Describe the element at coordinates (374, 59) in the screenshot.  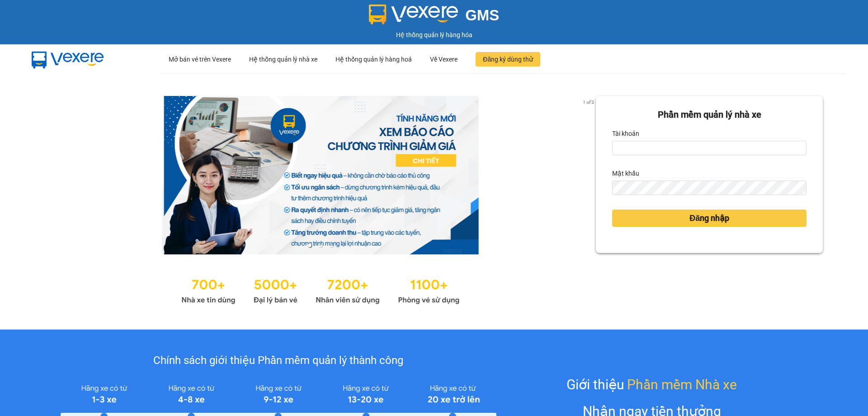
I see `div: Hệ thống quản lý hàng hoá` at that location.